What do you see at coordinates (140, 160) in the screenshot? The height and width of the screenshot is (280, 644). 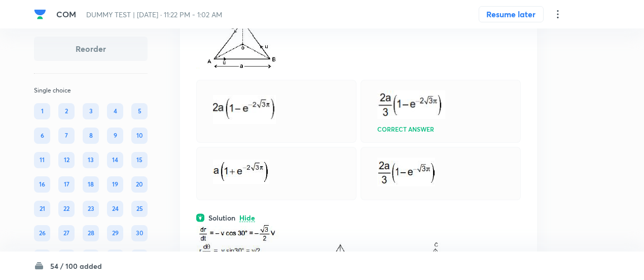 I see `div: 15` at bounding box center [140, 160].